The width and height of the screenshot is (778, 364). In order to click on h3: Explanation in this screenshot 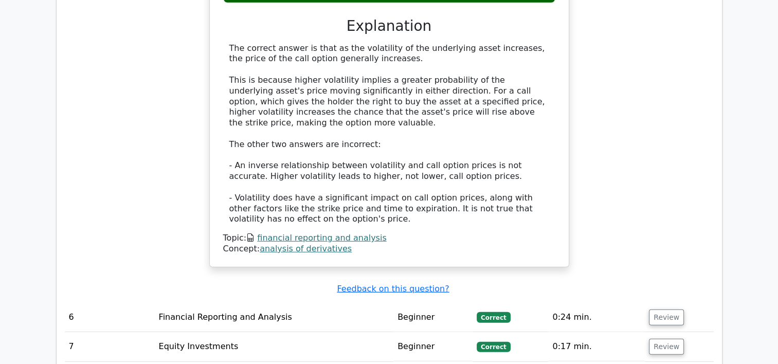, I will do `click(389, 26)`.